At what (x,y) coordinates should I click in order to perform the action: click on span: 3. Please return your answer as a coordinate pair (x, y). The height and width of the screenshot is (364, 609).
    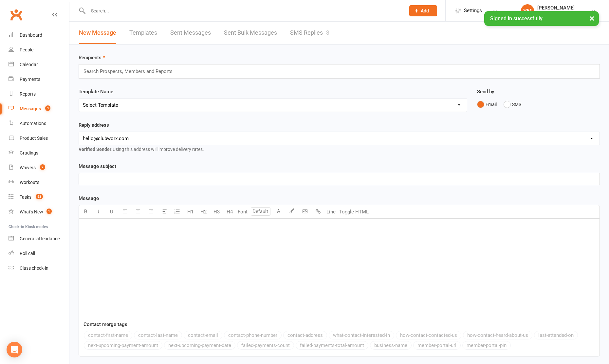
    Looking at the image, I should click on (48, 108).